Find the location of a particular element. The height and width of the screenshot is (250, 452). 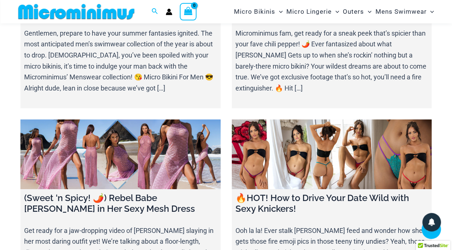

p: Gentlemen, prepare to have your summer fantasies ignited. The most anticipated men’s swimwear col... is located at coordinates (120, 61).